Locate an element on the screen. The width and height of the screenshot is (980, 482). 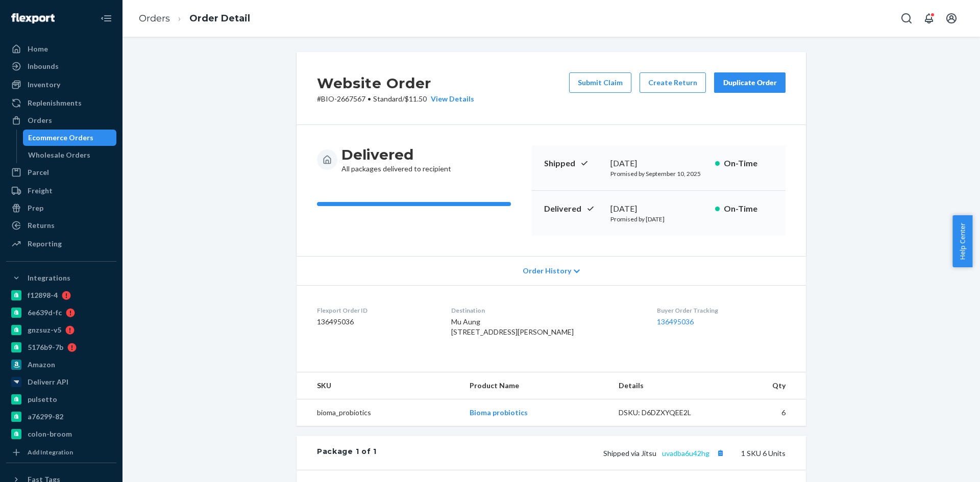
button: Copy tracking number is located at coordinates (720, 453).